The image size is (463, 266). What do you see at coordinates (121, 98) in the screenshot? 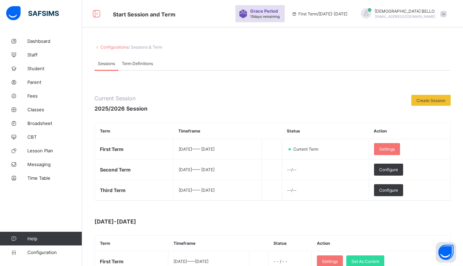
I see `span: Current Session` at bounding box center [121, 98].